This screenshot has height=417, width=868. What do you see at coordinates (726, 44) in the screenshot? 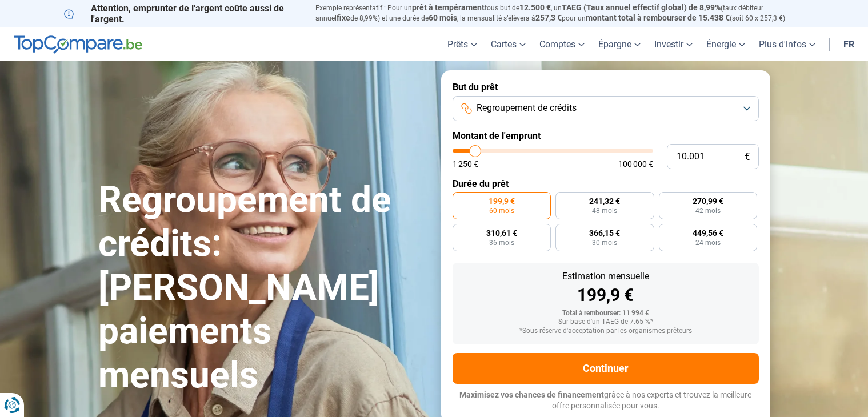
I see `a: Énergie` at bounding box center [726, 44].